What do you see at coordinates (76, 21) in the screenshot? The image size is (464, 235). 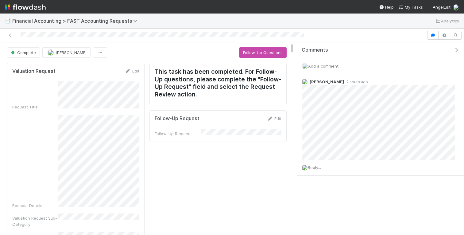 I see `span: Financial Accounting > FAST Accounting Requests` at bounding box center [76, 21].